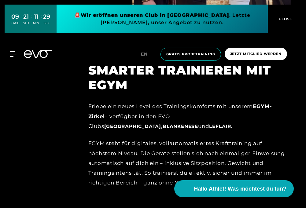 The height and width of the screenshot is (208, 306). What do you see at coordinates (26, 16) in the screenshot?
I see `div: 21` at bounding box center [26, 16].